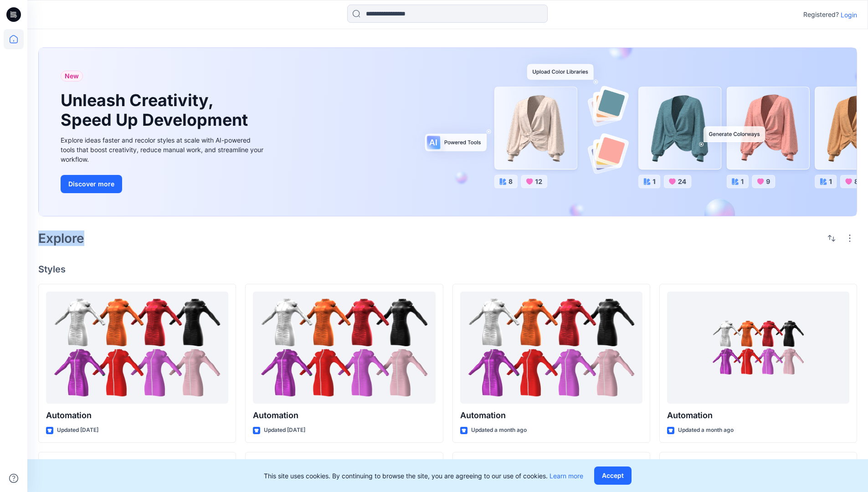 The height and width of the screenshot is (492, 868). Describe the element at coordinates (613, 475) in the screenshot. I see `button: Accept` at that location.